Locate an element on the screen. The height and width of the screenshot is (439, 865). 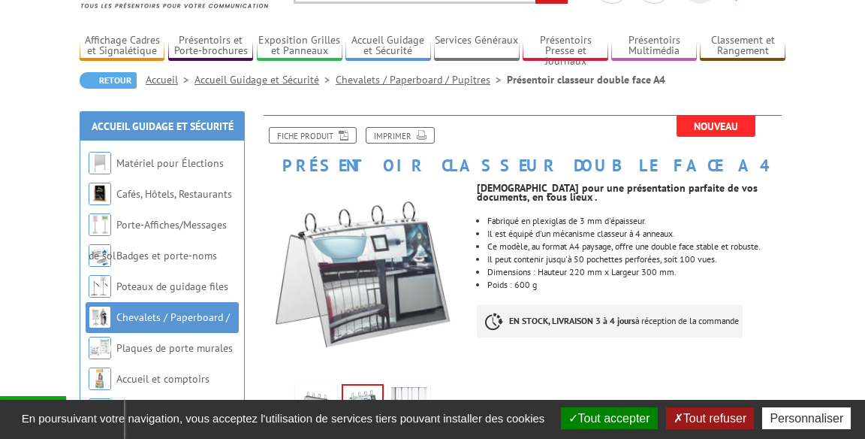
span: Nouveau is located at coordinates (716, 126).